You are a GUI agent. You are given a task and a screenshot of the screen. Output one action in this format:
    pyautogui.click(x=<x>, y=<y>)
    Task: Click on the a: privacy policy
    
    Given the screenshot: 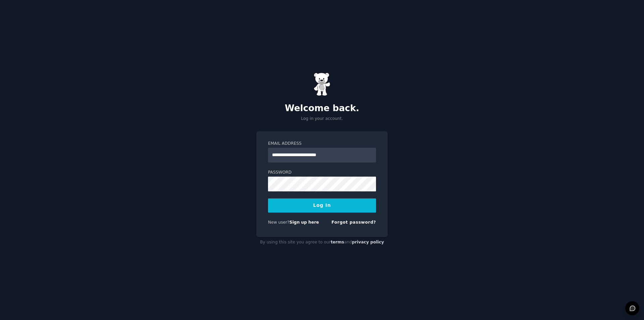 What is the action you would take?
    pyautogui.click(x=368, y=242)
    